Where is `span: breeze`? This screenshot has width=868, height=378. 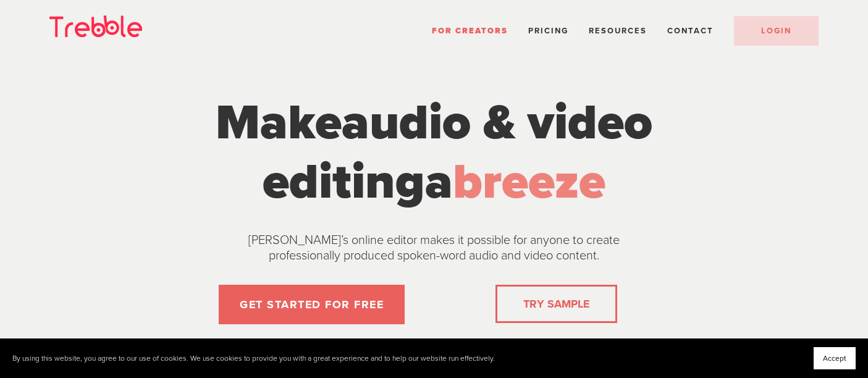 span: breeze is located at coordinates (529, 182).